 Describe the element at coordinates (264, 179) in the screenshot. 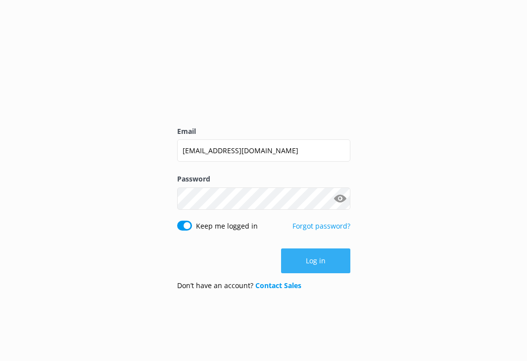

I see `label: Password` at that location.